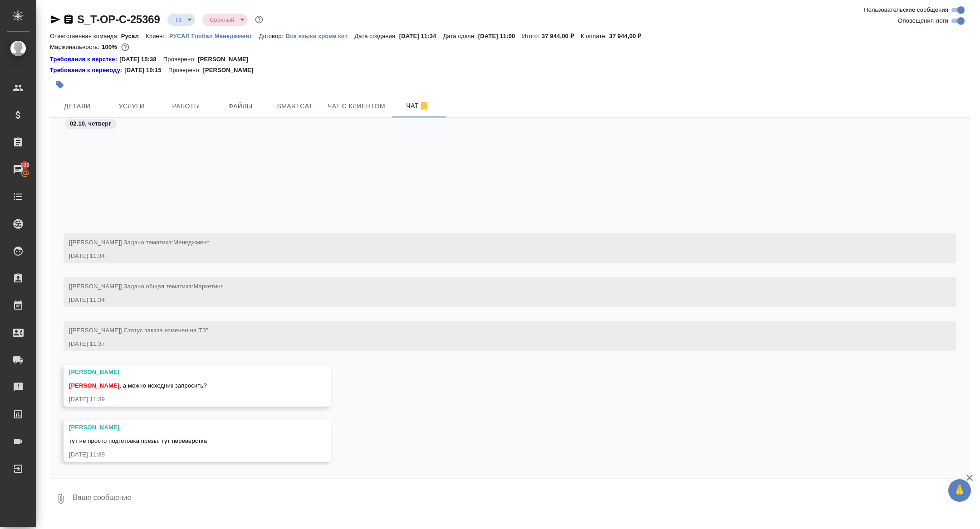  I want to click on p: Дата сдачи:, so click(460, 36).